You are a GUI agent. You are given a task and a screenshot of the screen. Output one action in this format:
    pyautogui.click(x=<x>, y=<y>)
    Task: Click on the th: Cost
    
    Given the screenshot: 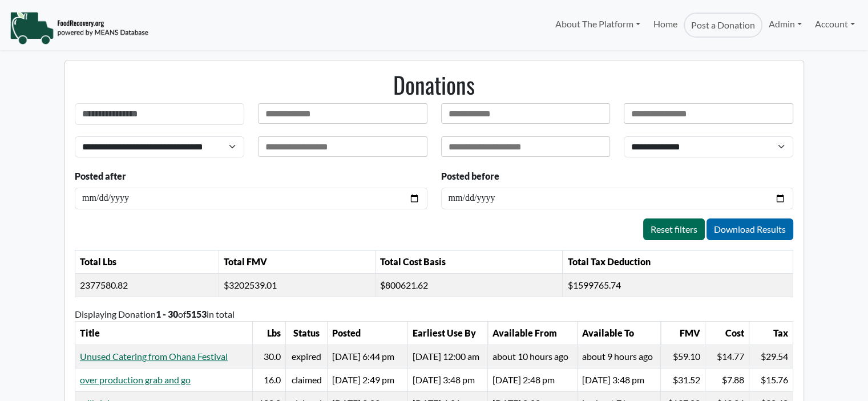 What is the action you would take?
    pyautogui.click(x=726, y=333)
    